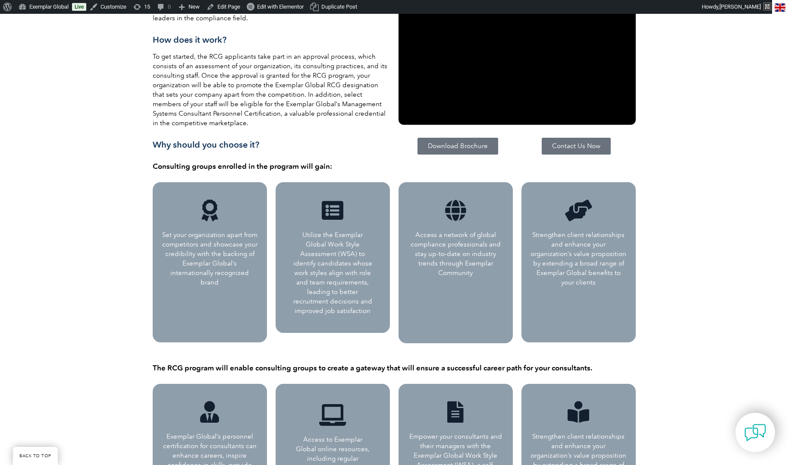  I want to click on h4: The RCG program will enable consulting groups to create a gateway that will ensure a successful c..., so click(394, 368).